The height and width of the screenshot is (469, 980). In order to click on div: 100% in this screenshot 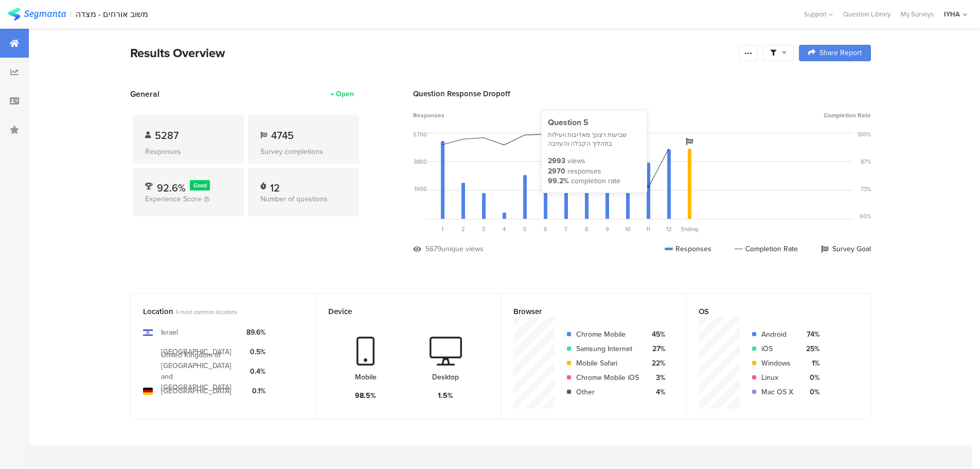, I will do `click(864, 135)`.